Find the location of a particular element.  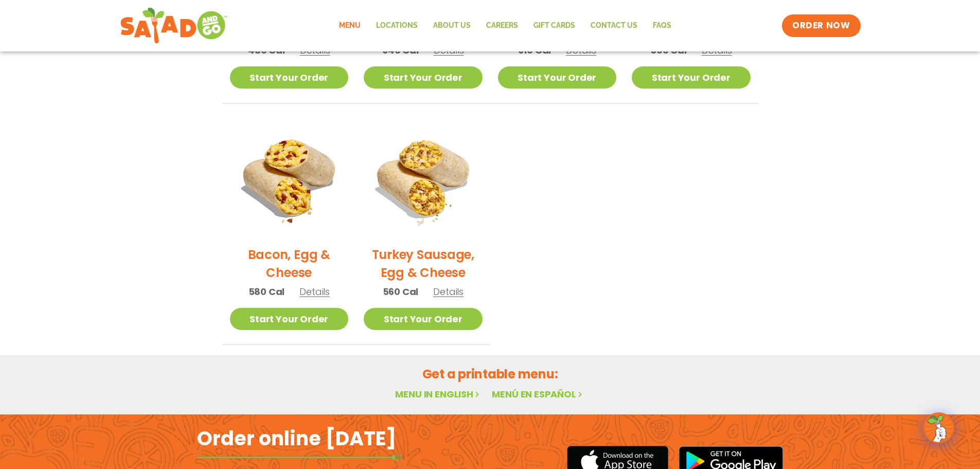

a: ORDER NOW is located at coordinates (821, 26).